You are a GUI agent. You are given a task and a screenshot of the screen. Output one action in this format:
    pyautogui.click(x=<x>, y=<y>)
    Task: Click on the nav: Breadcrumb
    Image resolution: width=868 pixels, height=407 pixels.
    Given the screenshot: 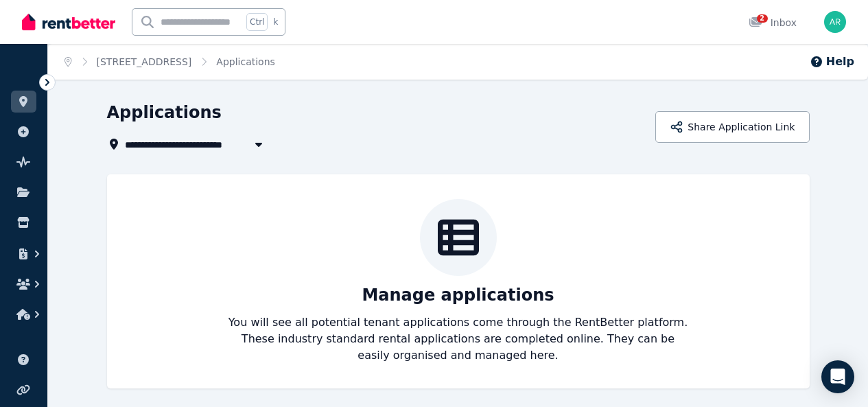 What is the action you would take?
    pyautogui.click(x=169, y=62)
    